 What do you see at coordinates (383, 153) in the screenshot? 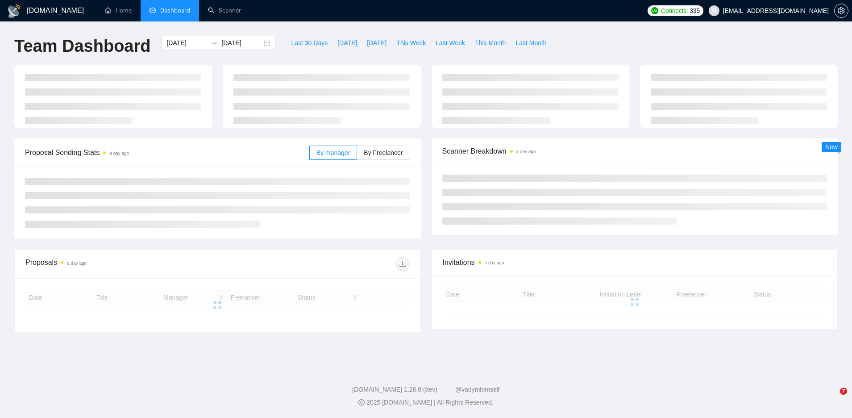
I see `span: By Freelancer` at bounding box center [383, 153].